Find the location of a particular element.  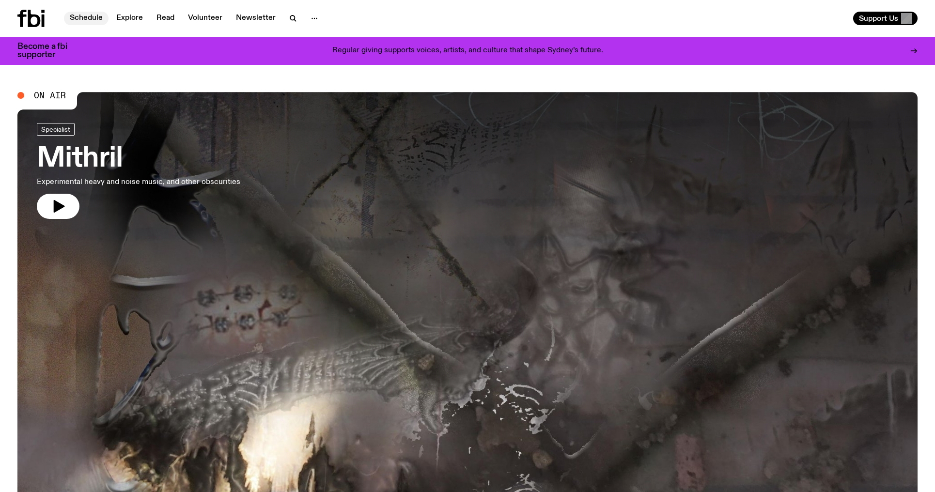

h3: Become a fbi supporter is located at coordinates (48, 51).